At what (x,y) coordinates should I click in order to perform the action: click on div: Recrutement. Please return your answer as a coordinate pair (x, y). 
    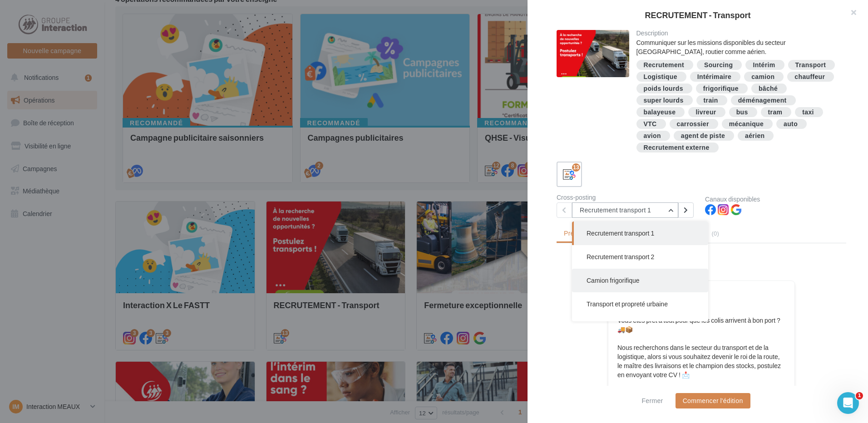
    Looking at the image, I should click on (664, 65).